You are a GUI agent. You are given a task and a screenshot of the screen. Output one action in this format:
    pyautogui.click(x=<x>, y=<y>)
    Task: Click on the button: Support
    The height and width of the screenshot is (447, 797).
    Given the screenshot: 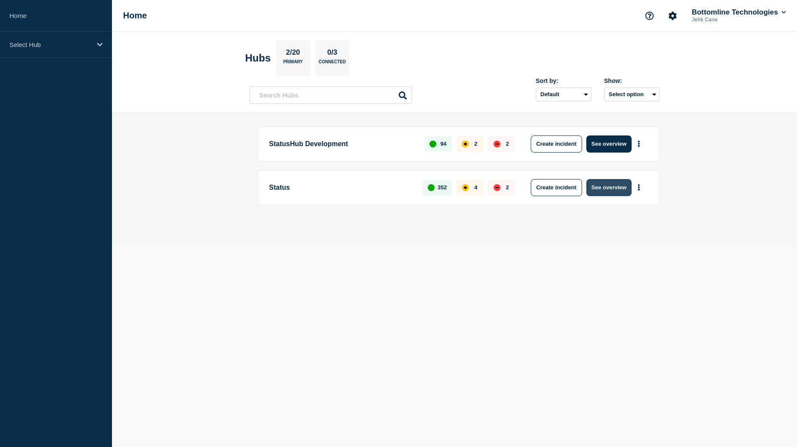 What is the action you would take?
    pyautogui.click(x=649, y=16)
    